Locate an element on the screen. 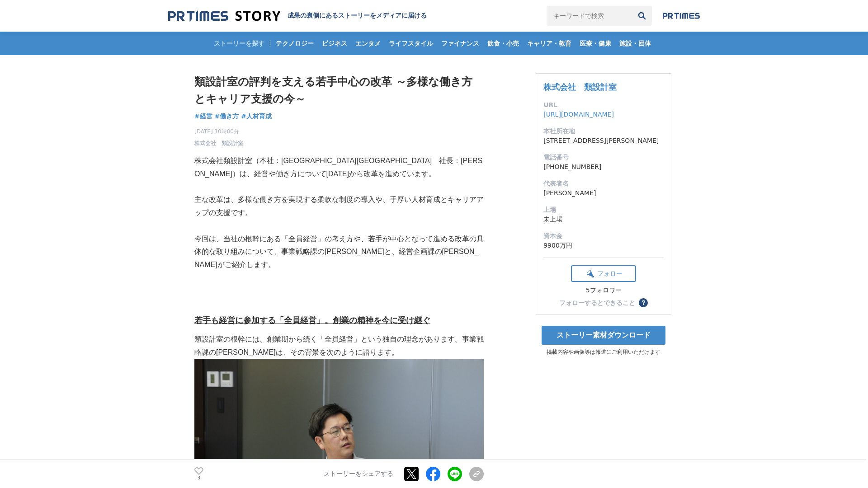  div: 5フォロワー is located at coordinates (603, 290).